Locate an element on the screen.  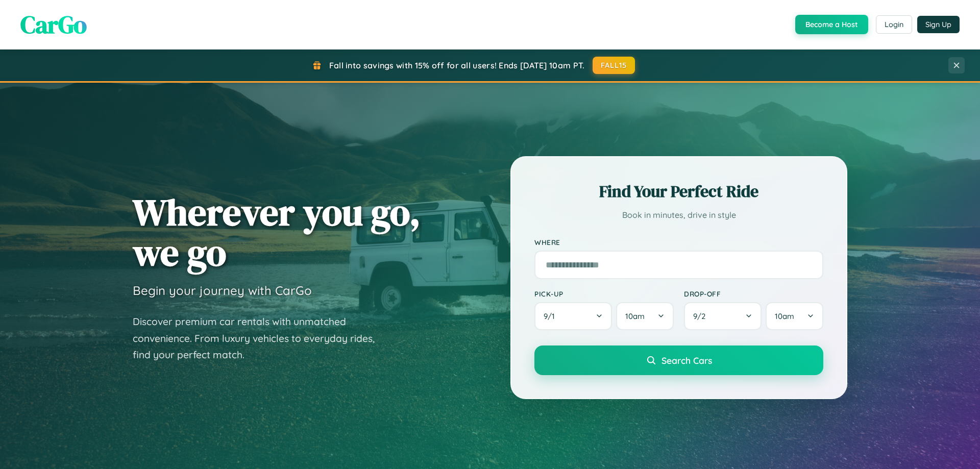
p: Discover premium car rentals with unmatched convenience. From luxury vehicles to everyday rides, ... is located at coordinates (260, 338).